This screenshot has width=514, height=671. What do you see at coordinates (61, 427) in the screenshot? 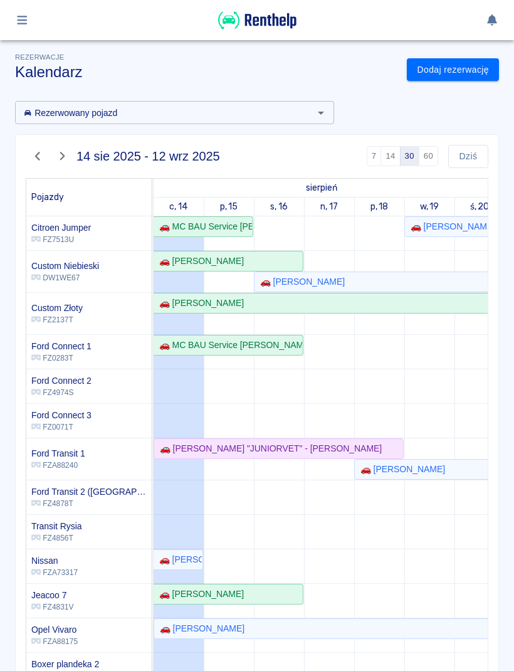
I see `p: FZ0071T` at bounding box center [61, 427].